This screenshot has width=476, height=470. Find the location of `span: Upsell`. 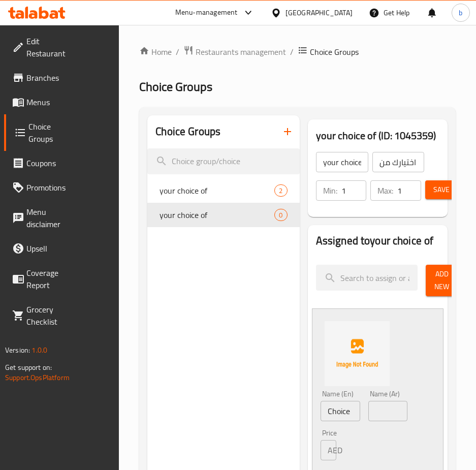

span: Upsell is located at coordinates (49, 248).